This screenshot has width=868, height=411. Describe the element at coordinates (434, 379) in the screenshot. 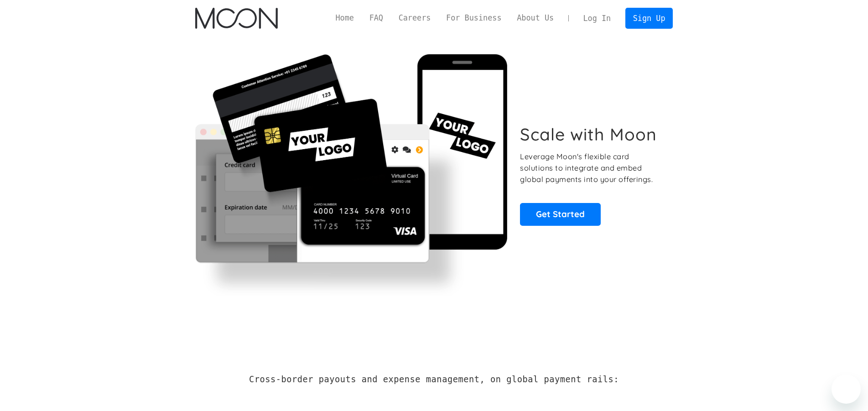

I see `h2: Cross-border payouts and expense management, on global payment rails:` at that location.